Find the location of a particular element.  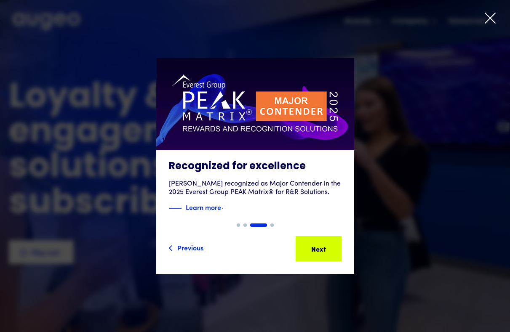

div: Show slide 1 of 4 is located at coordinates (238, 225).